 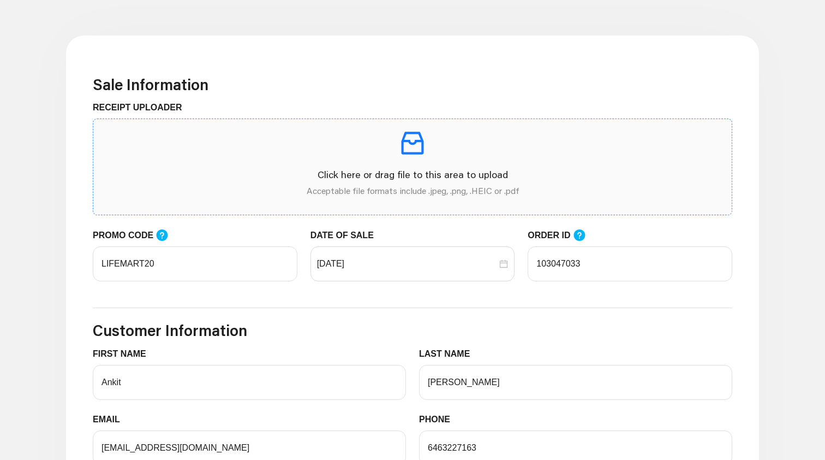 What do you see at coordinates (413, 174) in the screenshot?
I see `p: Click here or drag file to this area to upload` at bounding box center [413, 174].